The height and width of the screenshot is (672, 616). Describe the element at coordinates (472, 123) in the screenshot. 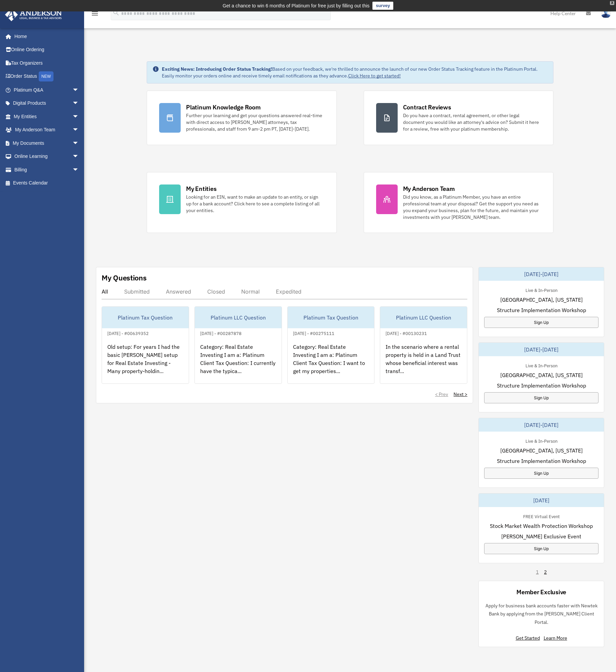

I see `div: Do you have a contract, rental agreement, or other legal document you would like an attorney's ad...` at that location.